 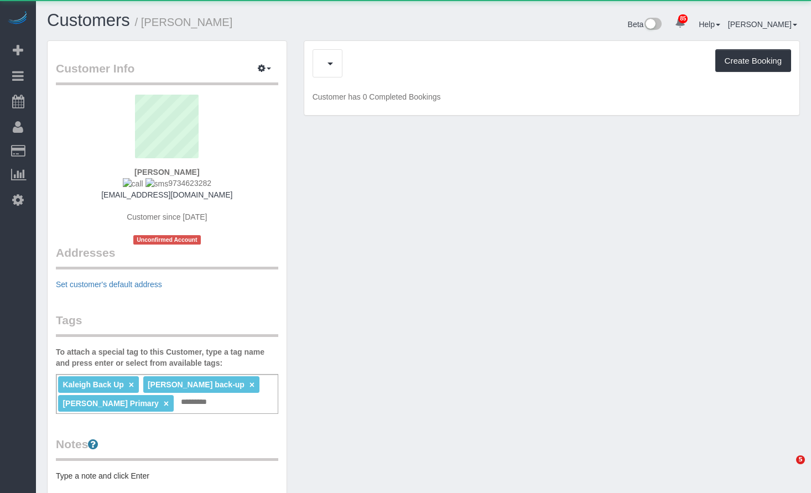 What do you see at coordinates (167, 73) in the screenshot?
I see `legend: Customer Info` at bounding box center [167, 73].